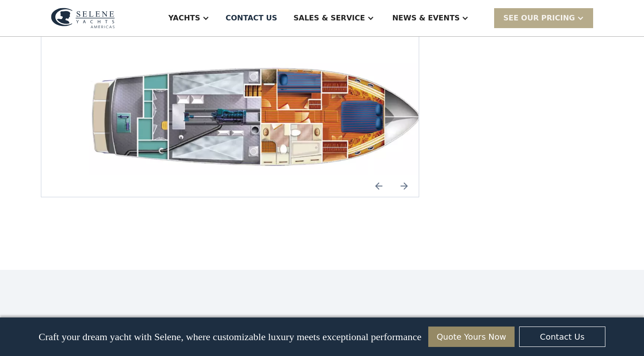 The height and width of the screenshot is (356, 644). I want to click on img: logo, so click(83, 18).